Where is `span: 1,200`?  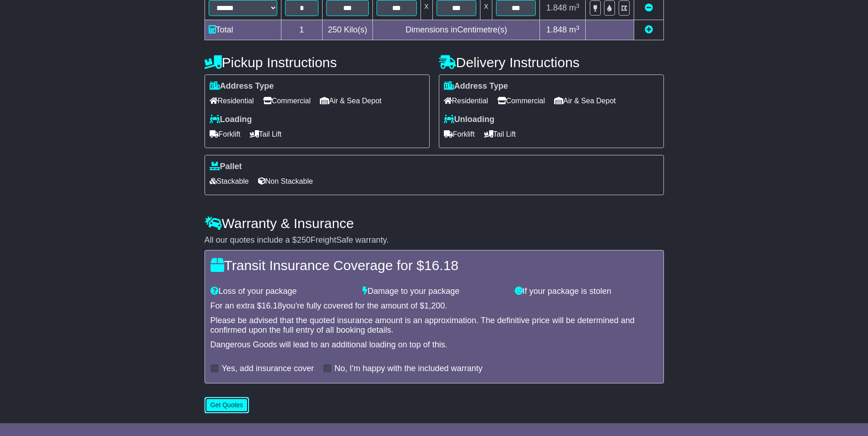
span: 1,200 is located at coordinates (434, 306).